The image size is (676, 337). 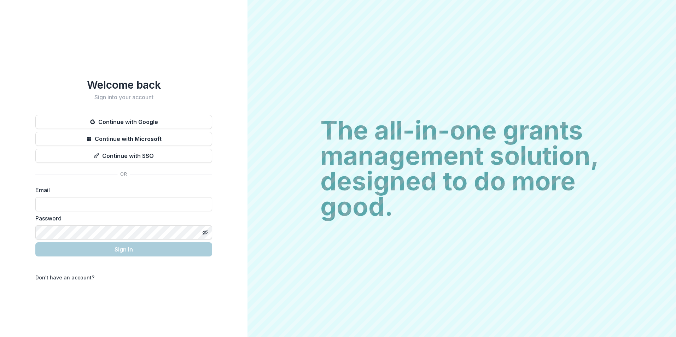 What do you see at coordinates (65, 278) in the screenshot?
I see `p: Don't have an account?` at bounding box center [65, 278].